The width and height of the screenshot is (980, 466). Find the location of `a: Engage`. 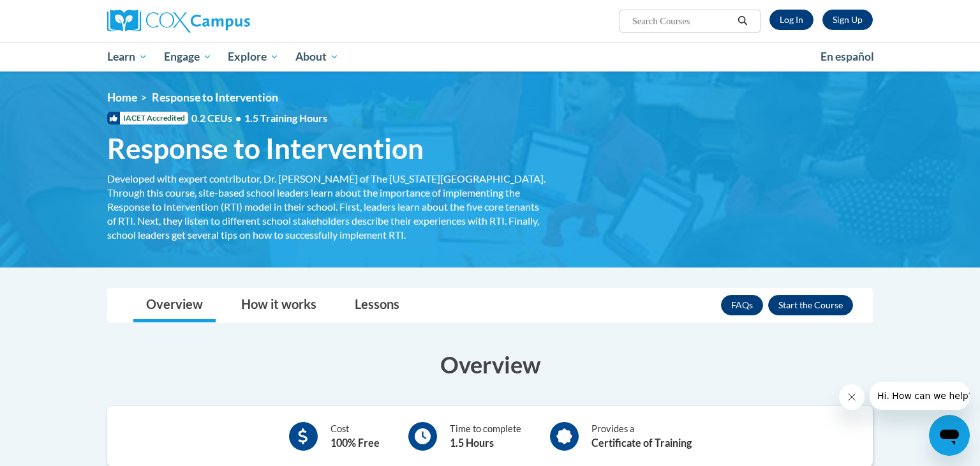

a: Engage is located at coordinates (188, 57).